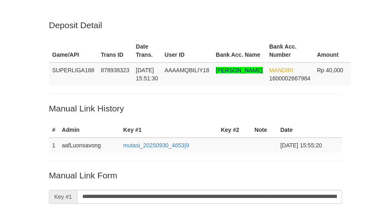 The height and width of the screenshot is (209, 391). I want to click on td: SUPERLIGA168, so click(73, 74).